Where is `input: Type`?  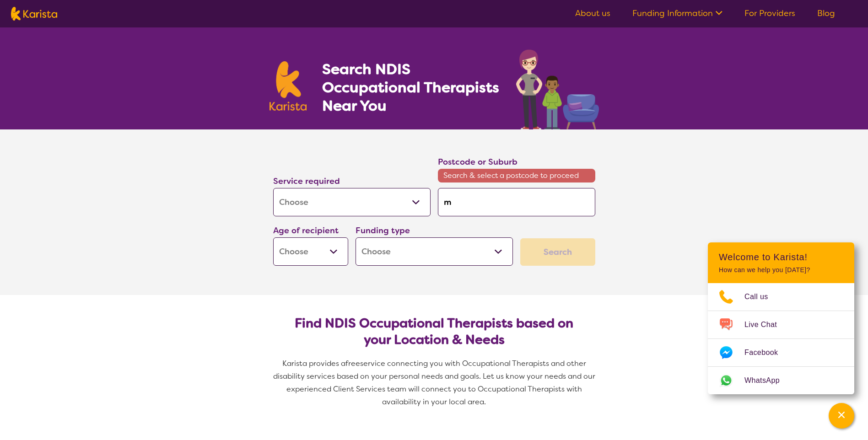 input: Type is located at coordinates (516, 202).